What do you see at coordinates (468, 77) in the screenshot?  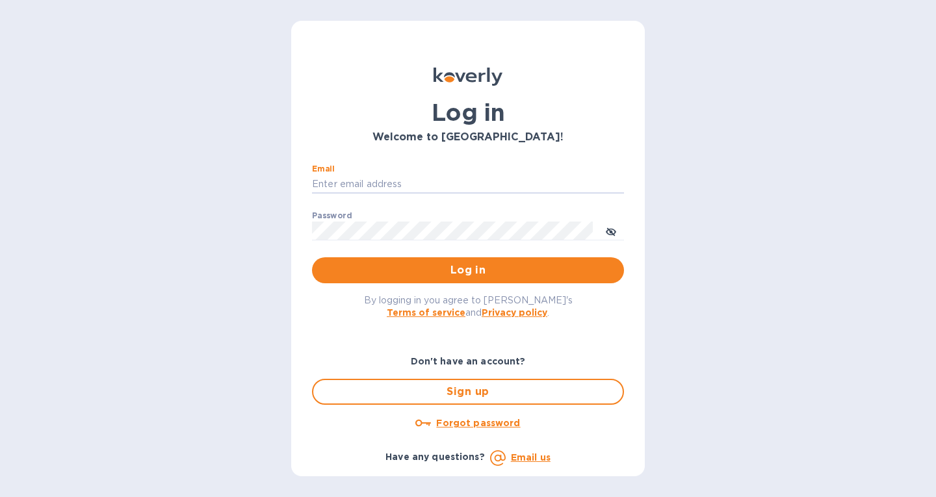 I see `img: Koverly` at bounding box center [468, 77].